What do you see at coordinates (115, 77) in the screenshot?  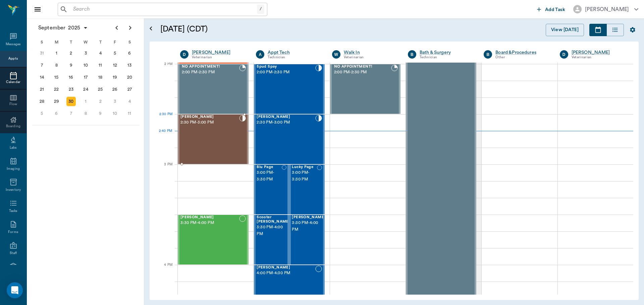 I see `div: Friday, September 19, 2025` at bounding box center [115, 77].